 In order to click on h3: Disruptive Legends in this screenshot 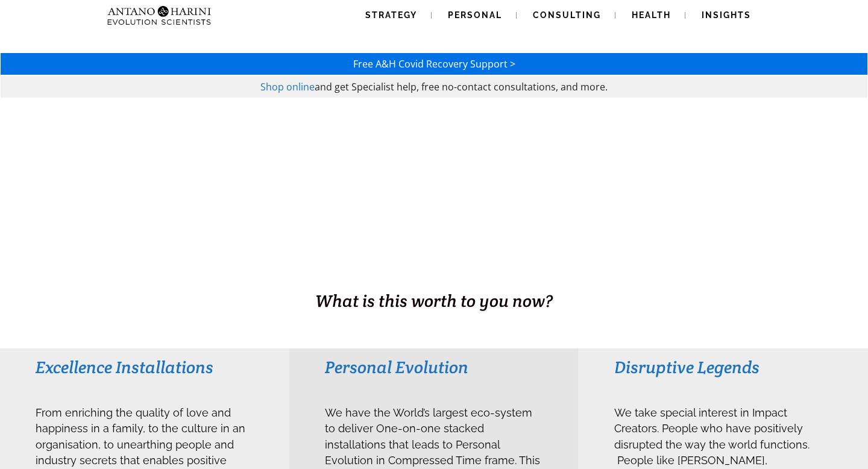, I will do `click(723, 368)`.